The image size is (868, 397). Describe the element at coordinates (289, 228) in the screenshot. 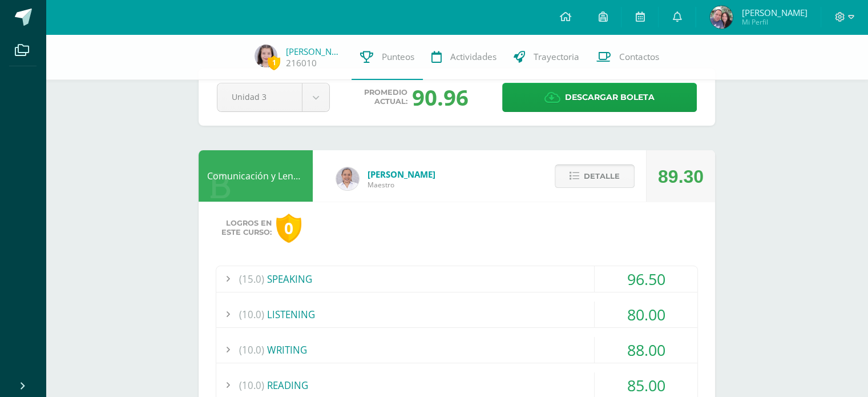

I see `div: 0` at that location.